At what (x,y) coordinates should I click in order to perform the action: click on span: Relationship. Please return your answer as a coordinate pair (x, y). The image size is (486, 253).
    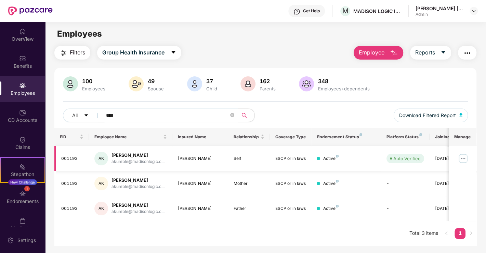
    Looking at the image, I should click on (246, 137).